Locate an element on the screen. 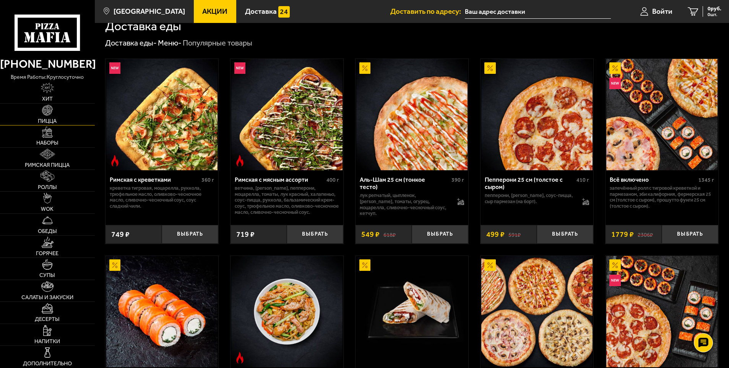 The image size is (729, 368). span: Доставка is located at coordinates (261, 11).